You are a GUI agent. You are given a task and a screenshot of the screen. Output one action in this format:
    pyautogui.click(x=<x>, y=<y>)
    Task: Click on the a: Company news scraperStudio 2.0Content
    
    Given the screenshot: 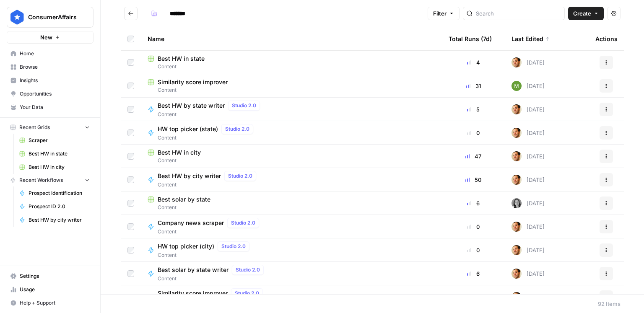 What is the action you would take?
    pyautogui.click(x=291, y=227)
    